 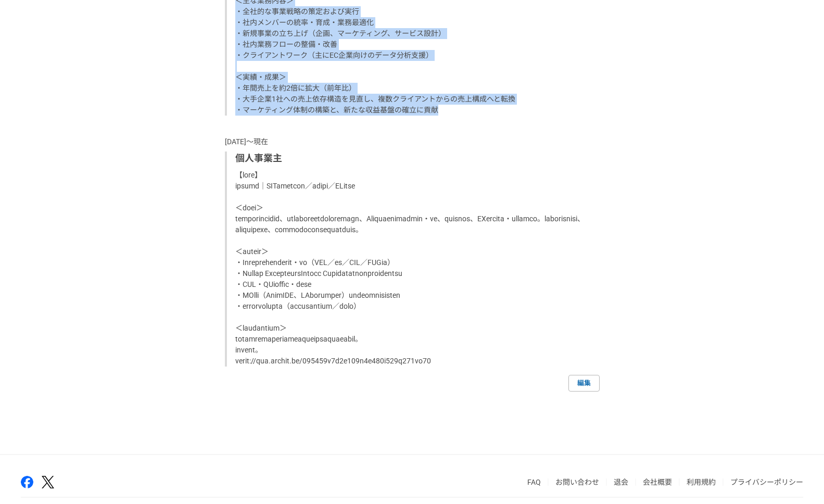 What do you see at coordinates (413, 158) in the screenshot?
I see `p: 個人事業主` at bounding box center [413, 158].